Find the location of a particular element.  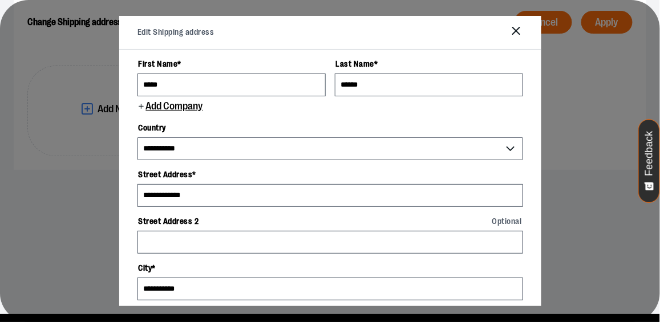

label: Street Address * is located at coordinates (330, 175).